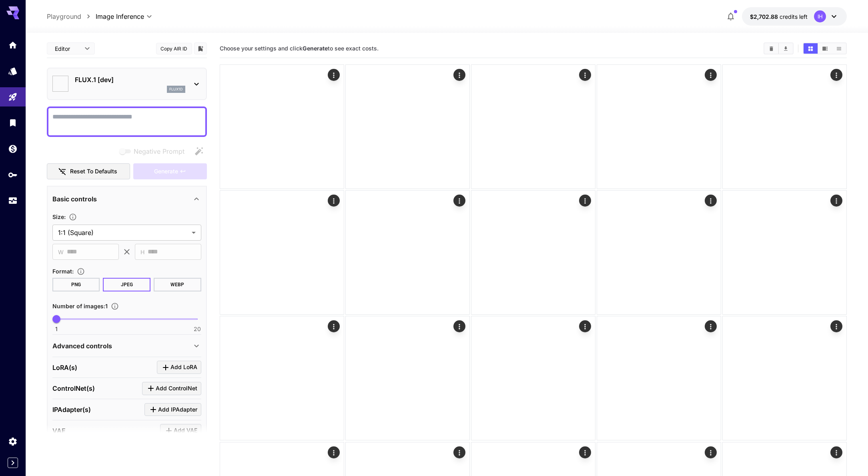  What do you see at coordinates (59, 216) in the screenshot?
I see `span: Size :` at bounding box center [59, 216].